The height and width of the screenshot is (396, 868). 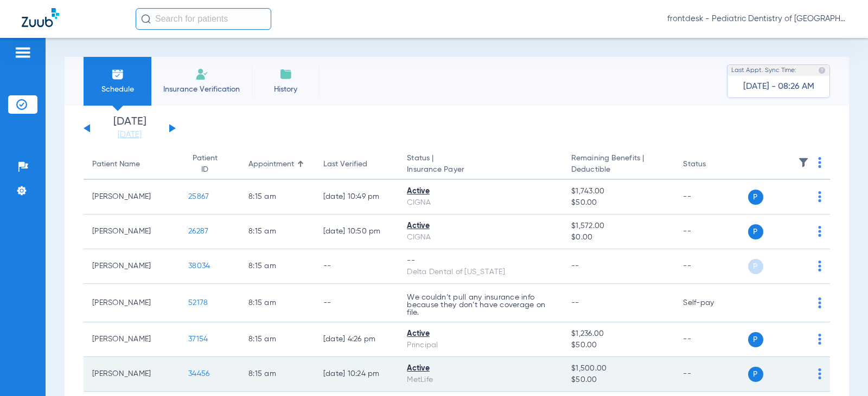 What do you see at coordinates (198, 232) in the screenshot?
I see `span: 26287` at bounding box center [198, 232].